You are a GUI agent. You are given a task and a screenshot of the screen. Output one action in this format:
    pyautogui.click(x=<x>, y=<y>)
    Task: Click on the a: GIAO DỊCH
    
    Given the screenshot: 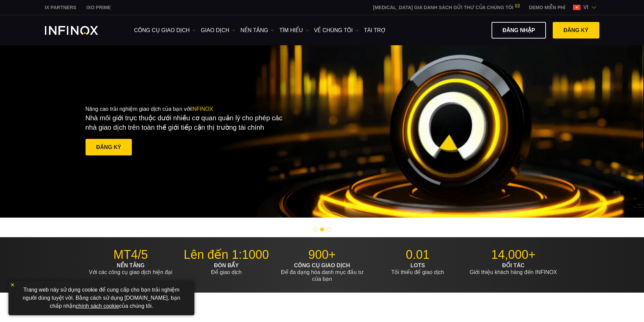 What is the action you would take?
    pyautogui.click(x=218, y=31)
    